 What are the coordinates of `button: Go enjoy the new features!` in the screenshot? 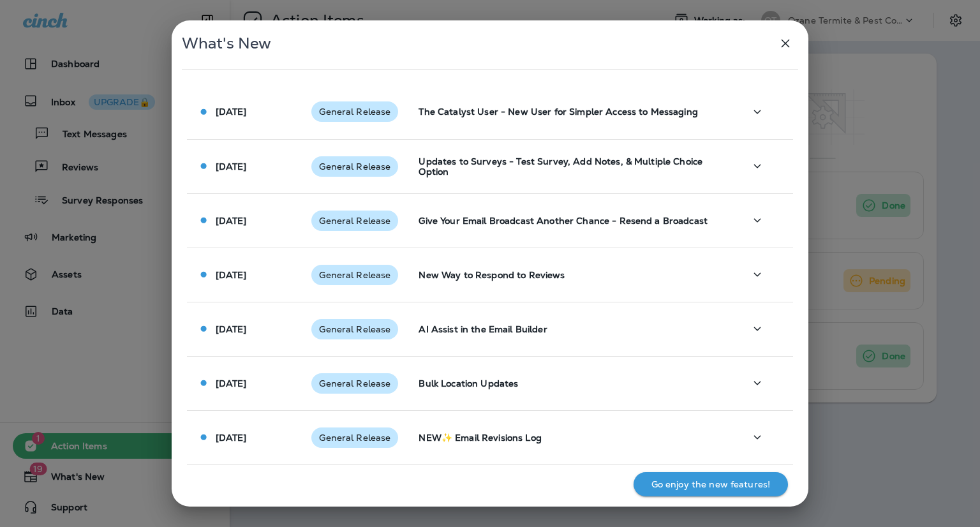 It's located at (711, 484).